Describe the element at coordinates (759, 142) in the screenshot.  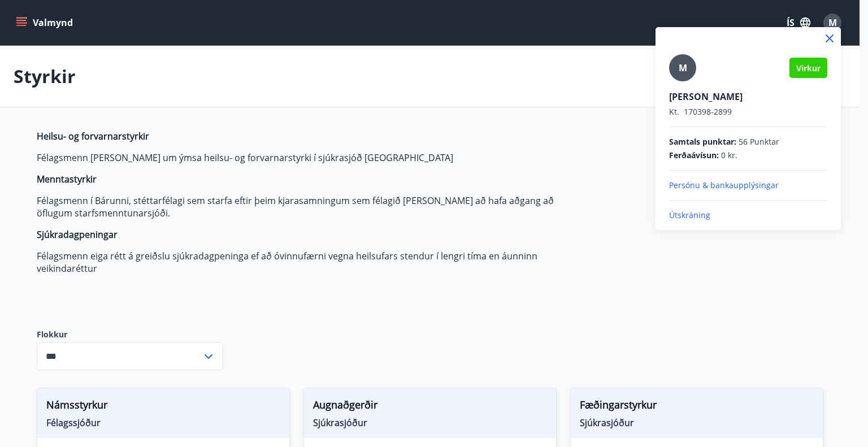
I see `span: 56 Punktar` at that location.